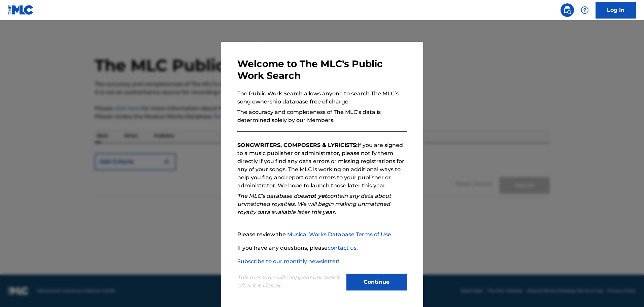  What do you see at coordinates (342, 248) in the screenshot?
I see `a: contact us` at bounding box center [342, 248].